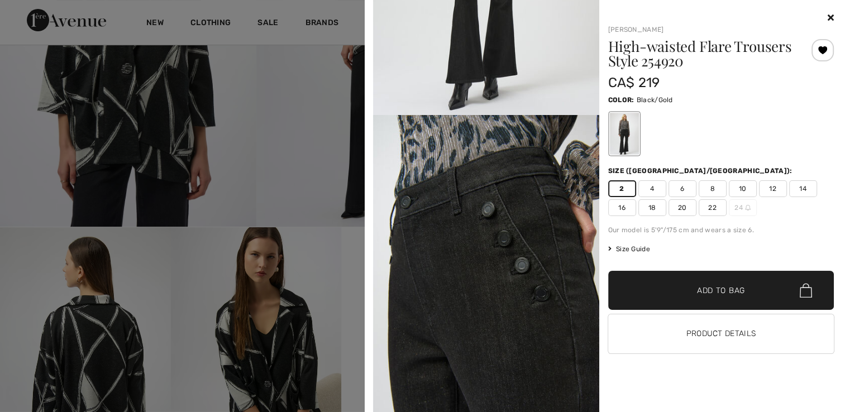 Image resolution: width=845 pixels, height=412 pixels. Describe the element at coordinates (621, 100) in the screenshot. I see `span: Color:` at that location.